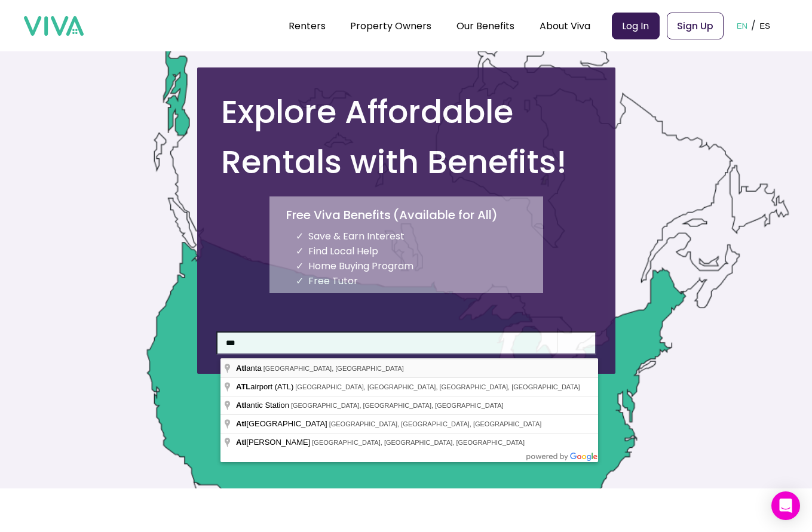 The width and height of the screenshot is (812, 532). Describe the element at coordinates (419, 281) in the screenshot. I see `li: Free Tutor` at that location.